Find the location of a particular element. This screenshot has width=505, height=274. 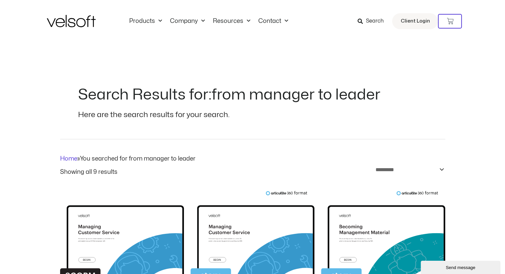

img: Velsoft Training Materials is located at coordinates (71, 21).